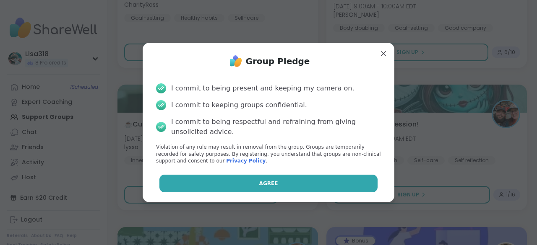 The width and height of the screenshot is (537, 245). What do you see at coordinates (276, 127) in the screenshot?
I see `div: I commit to being respectful and refraining from giving unsolicited advice.` at bounding box center [276, 127].